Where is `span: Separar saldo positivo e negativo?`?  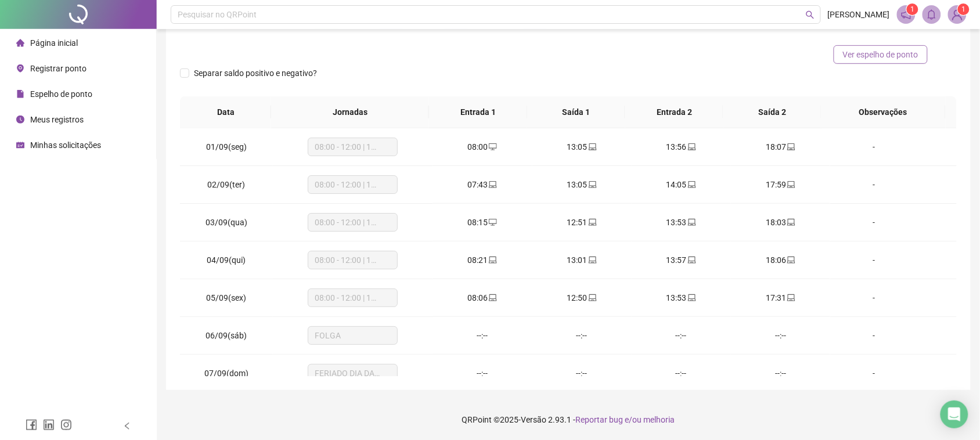
span: Separar saldo positivo e negativo? is located at coordinates (255, 73).